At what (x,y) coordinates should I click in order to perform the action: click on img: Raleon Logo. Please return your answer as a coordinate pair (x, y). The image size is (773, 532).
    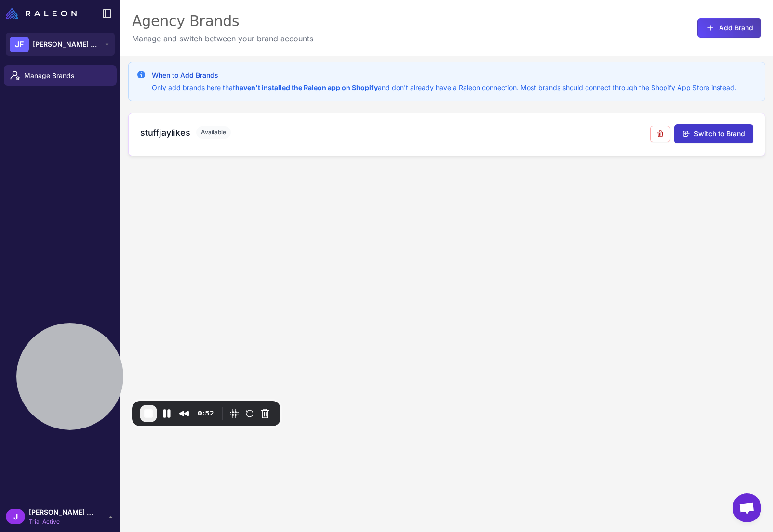
    Looking at the image, I should click on (41, 14).